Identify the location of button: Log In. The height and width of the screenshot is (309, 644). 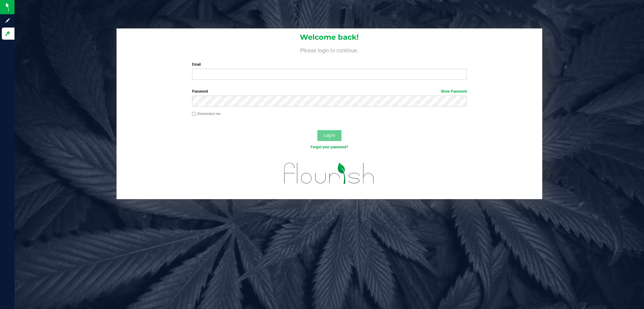
(330, 135).